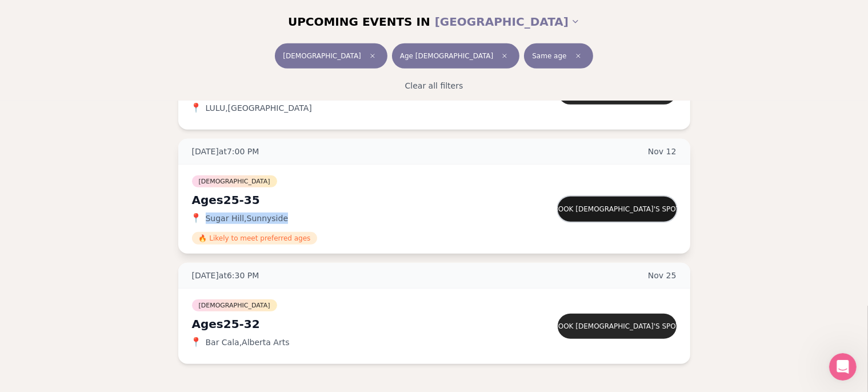  I want to click on div: Ages 25-32, so click(353, 324).